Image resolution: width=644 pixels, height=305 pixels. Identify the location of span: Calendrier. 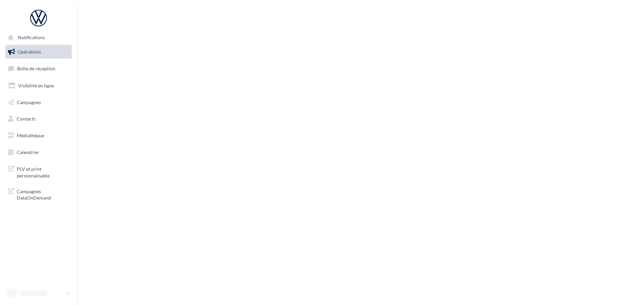
(28, 152).